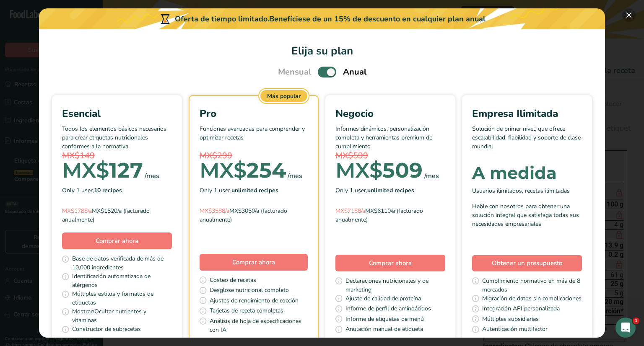 Image resolution: width=644 pixels, height=346 pixels. Describe the element at coordinates (383, 299) in the screenshot. I see `span: Ajuste de calidad de proteína` at that location.